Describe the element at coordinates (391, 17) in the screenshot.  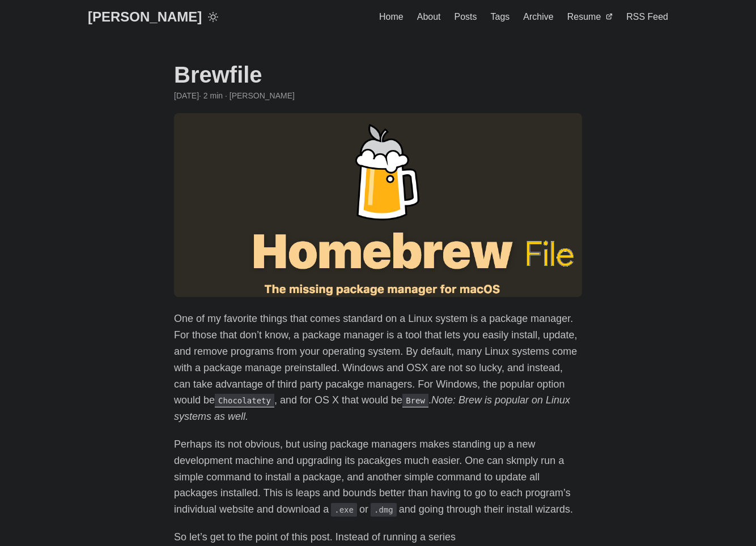
I see `span: Home` at that location.